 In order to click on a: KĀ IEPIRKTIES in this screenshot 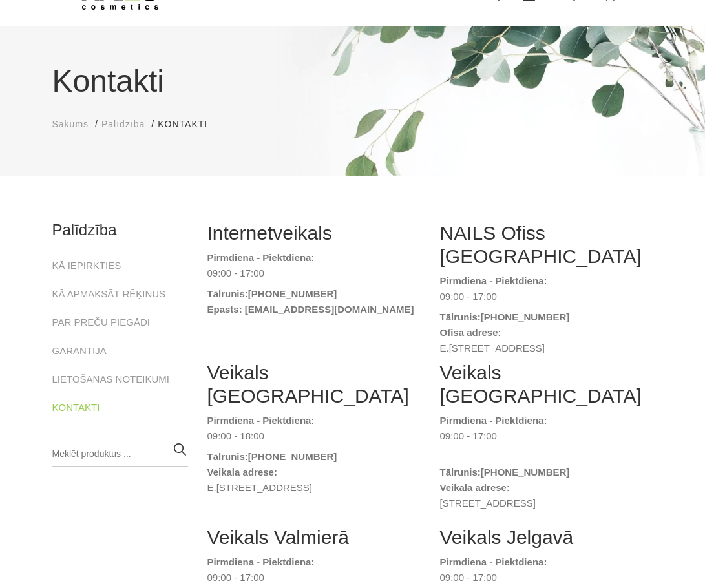, I will do `click(87, 265)`.